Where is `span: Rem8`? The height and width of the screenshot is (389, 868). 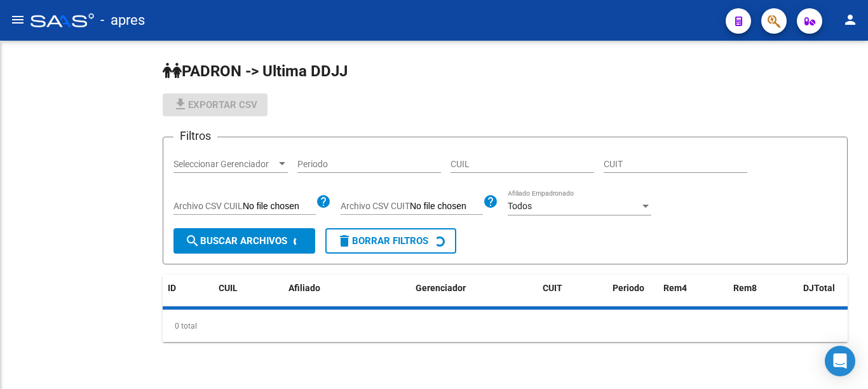
span: Rem8 is located at coordinates (745, 288).